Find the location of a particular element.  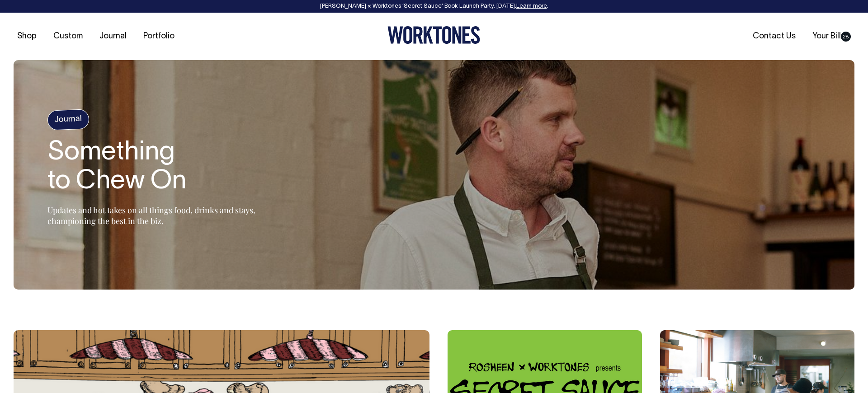

h1: Something to Chew On is located at coordinates (160, 168).